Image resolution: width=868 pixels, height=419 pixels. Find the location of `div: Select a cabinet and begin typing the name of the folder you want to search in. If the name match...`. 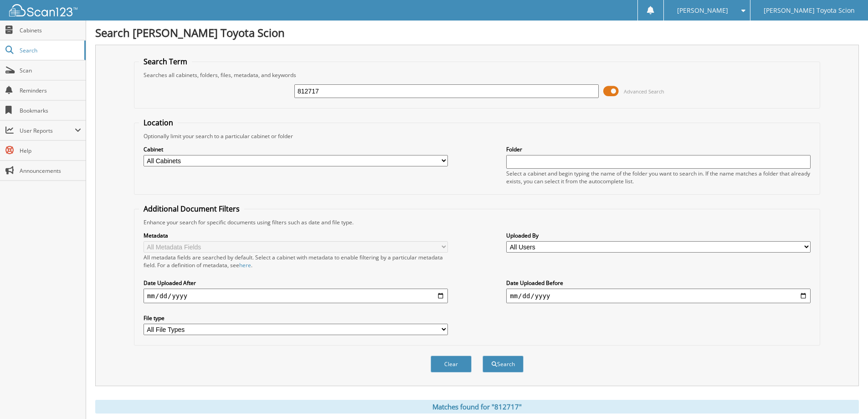

div: Select a cabinet and begin typing the name of the folder you want to search in. If the name match... is located at coordinates (658, 178).